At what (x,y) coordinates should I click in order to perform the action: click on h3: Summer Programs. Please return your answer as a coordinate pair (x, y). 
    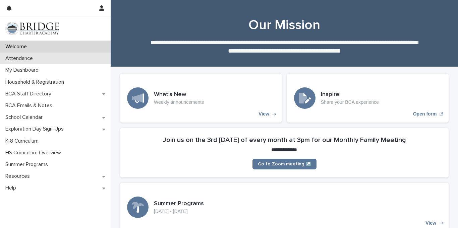
    Looking at the image, I should click on (179, 204).